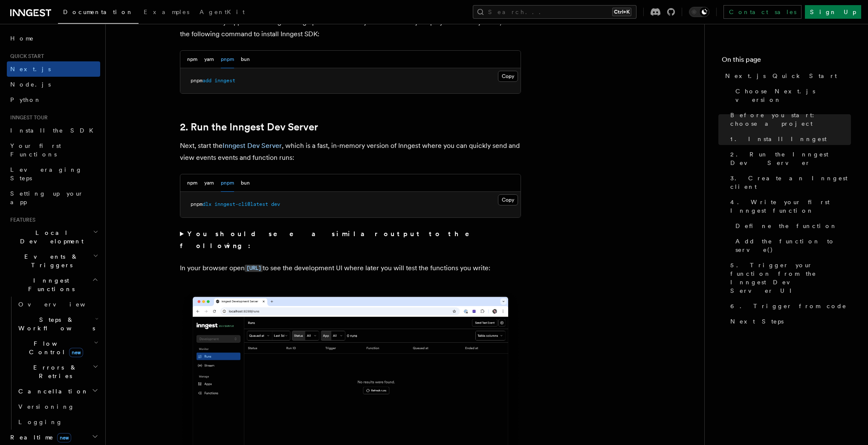 The image size is (868, 445). Describe the element at coordinates (833, 12) in the screenshot. I see `a: Sign Up` at that location.